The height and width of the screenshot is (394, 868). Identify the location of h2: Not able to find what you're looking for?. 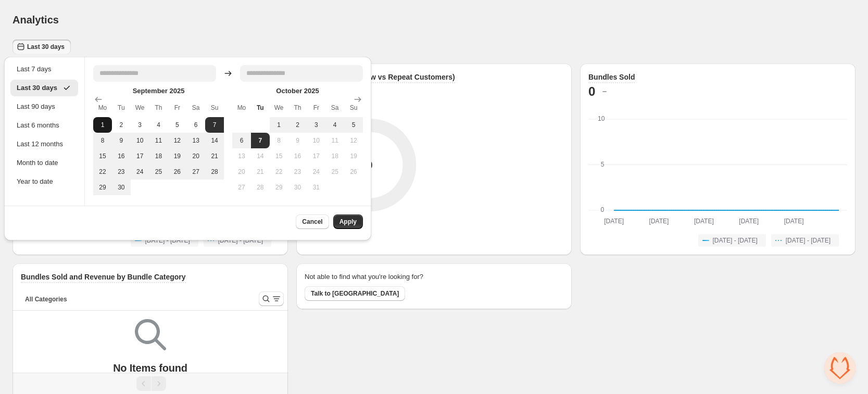
(364, 276).